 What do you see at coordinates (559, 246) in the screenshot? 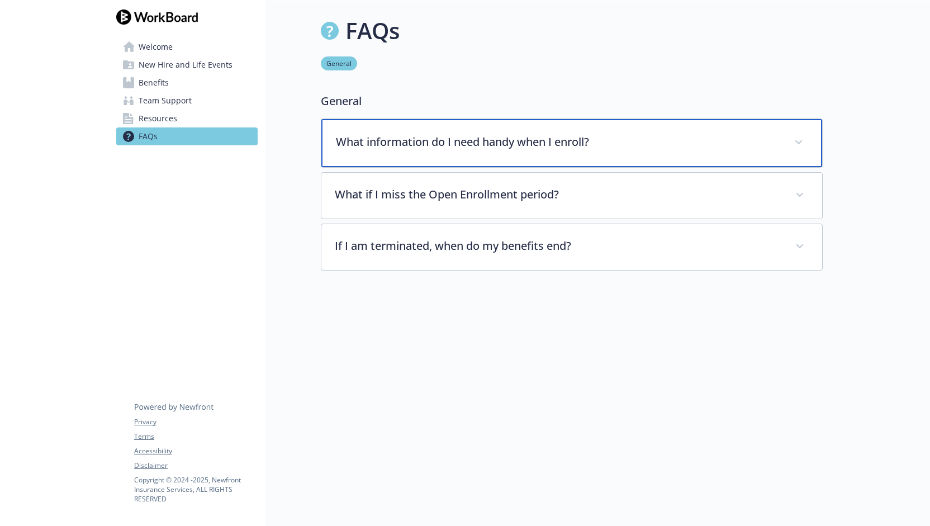
I see `p: If I am terminated, when do my benefits end?` at bounding box center [559, 246].